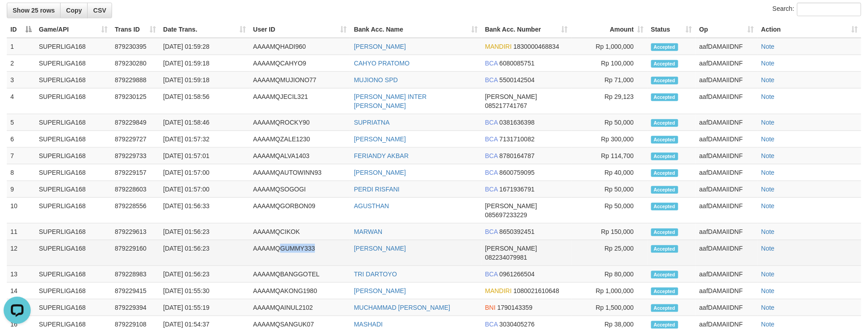 The width and height of the screenshot is (868, 331). What do you see at coordinates (517, 122) in the screenshot?
I see `span: Copy 0381636398 to clipboard` at bounding box center [517, 122].